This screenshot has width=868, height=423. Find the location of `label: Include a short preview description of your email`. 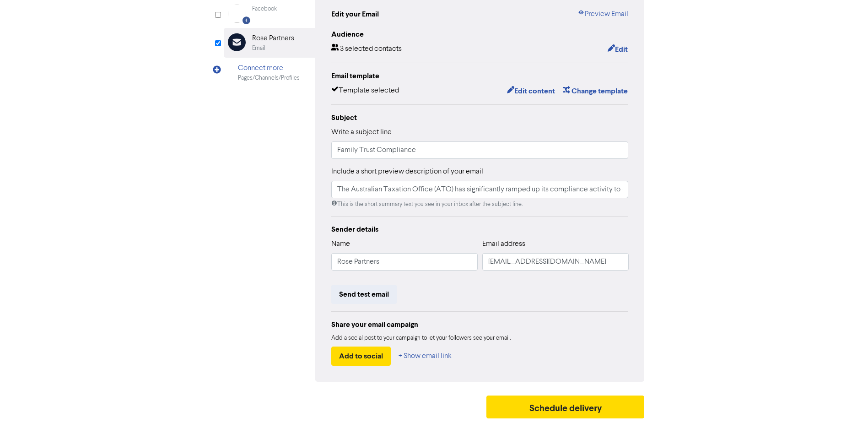

label: Include a short preview description of your email is located at coordinates (407, 172).